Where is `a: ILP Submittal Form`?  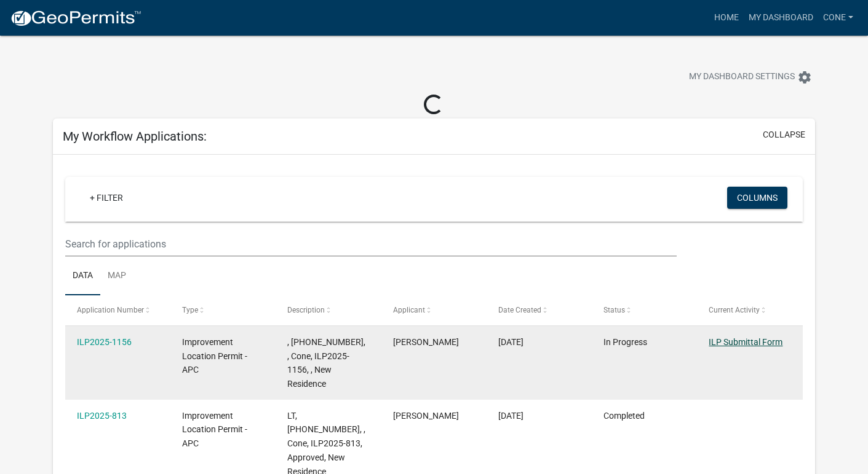
a: ILP Submittal Form is located at coordinates (746, 343).